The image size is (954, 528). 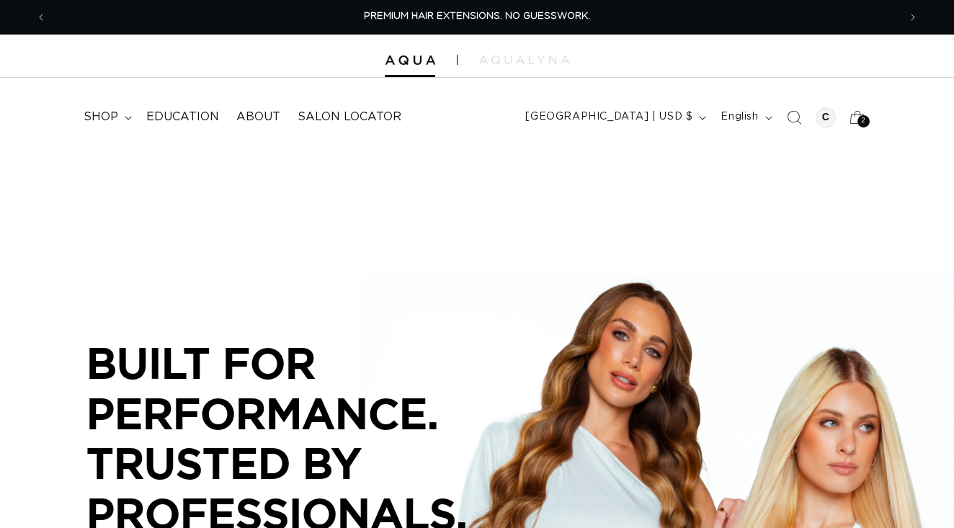 What do you see at coordinates (864, 121) in the screenshot?
I see `span: 2` at bounding box center [864, 121].